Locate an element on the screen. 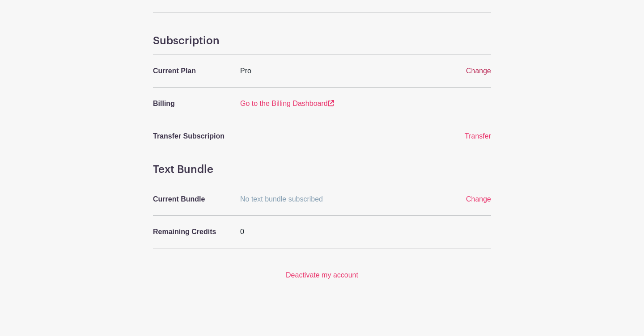 The height and width of the screenshot is (336, 644). p: Billing is located at coordinates (191, 104).